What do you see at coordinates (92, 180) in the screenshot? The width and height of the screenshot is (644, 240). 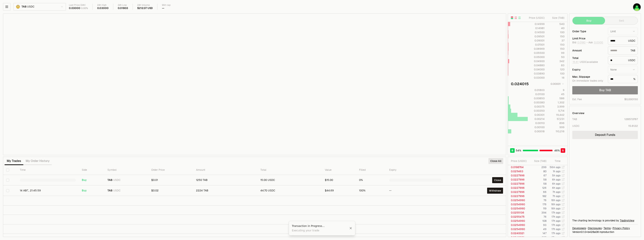 I see `div: Buy` at bounding box center [92, 180].